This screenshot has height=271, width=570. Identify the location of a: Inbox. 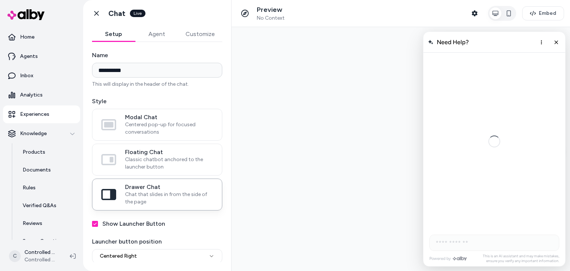
(42, 76).